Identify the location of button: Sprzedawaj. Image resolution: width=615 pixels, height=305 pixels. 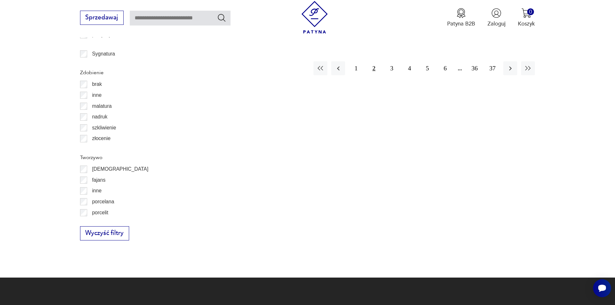
(102, 18).